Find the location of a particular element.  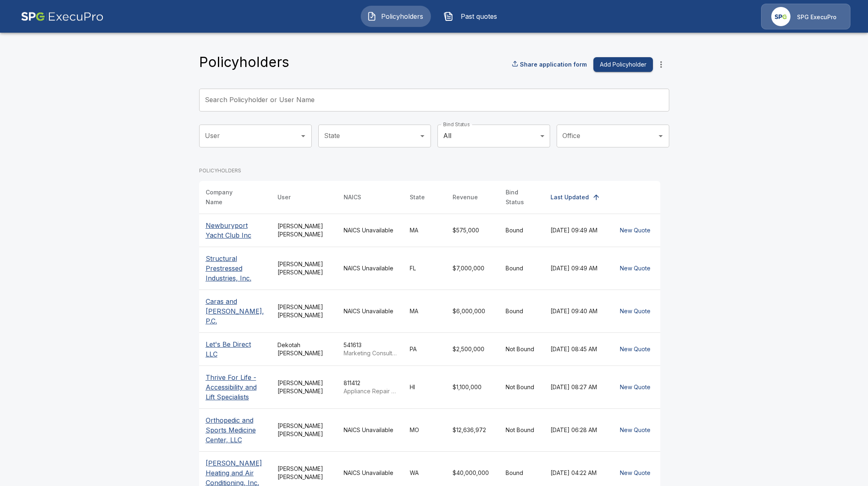

td: $575,000 is located at coordinates (472, 230).